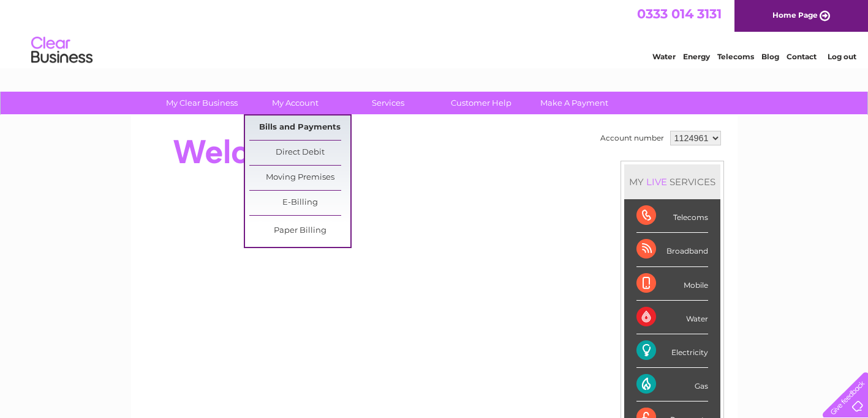 This screenshot has width=868, height=418. Describe the element at coordinates (672, 216) in the screenshot. I see `div: Telecoms` at that location.